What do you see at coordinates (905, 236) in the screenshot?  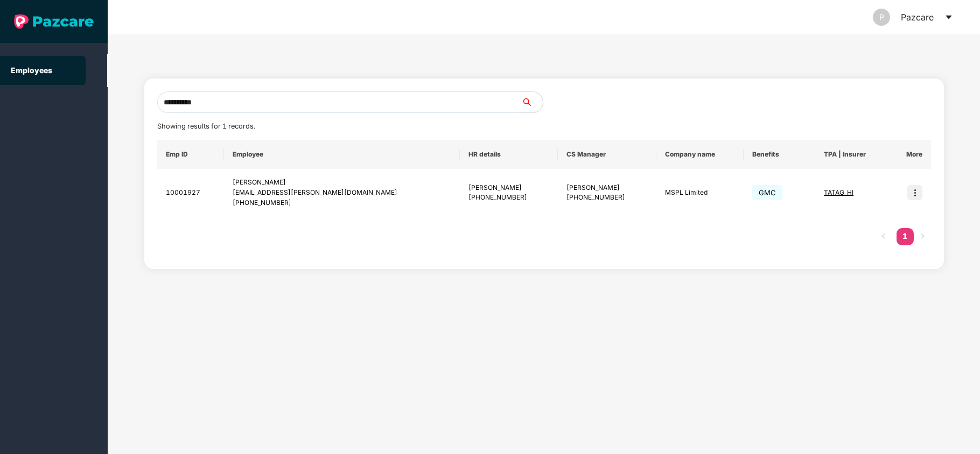 I see `a: 1` at bounding box center [905, 236].